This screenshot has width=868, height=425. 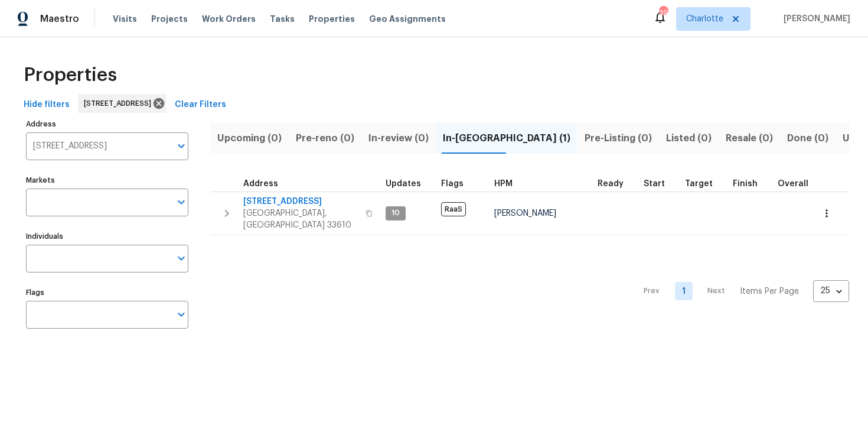 I want to click on span: Tasks, so click(x=282, y=19).